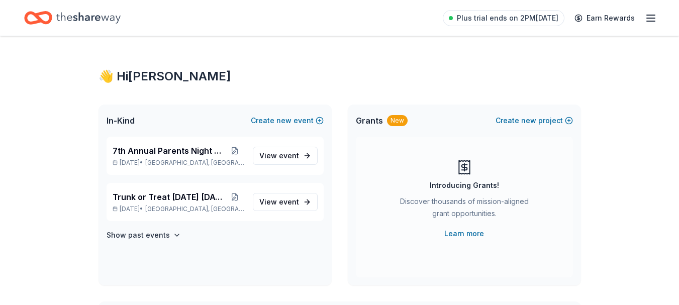 This screenshot has width=679, height=305. I want to click on div: Introducing Grants!, so click(464, 185).